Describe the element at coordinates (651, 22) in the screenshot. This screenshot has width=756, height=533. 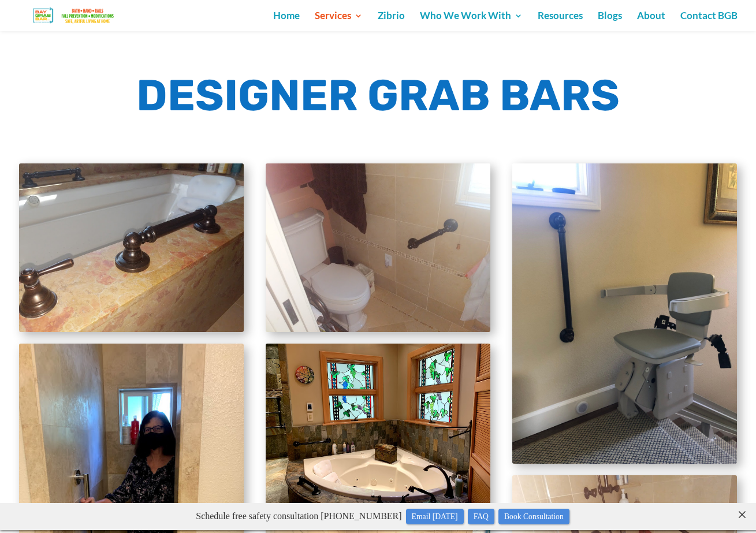
I see `a: About` at that location.